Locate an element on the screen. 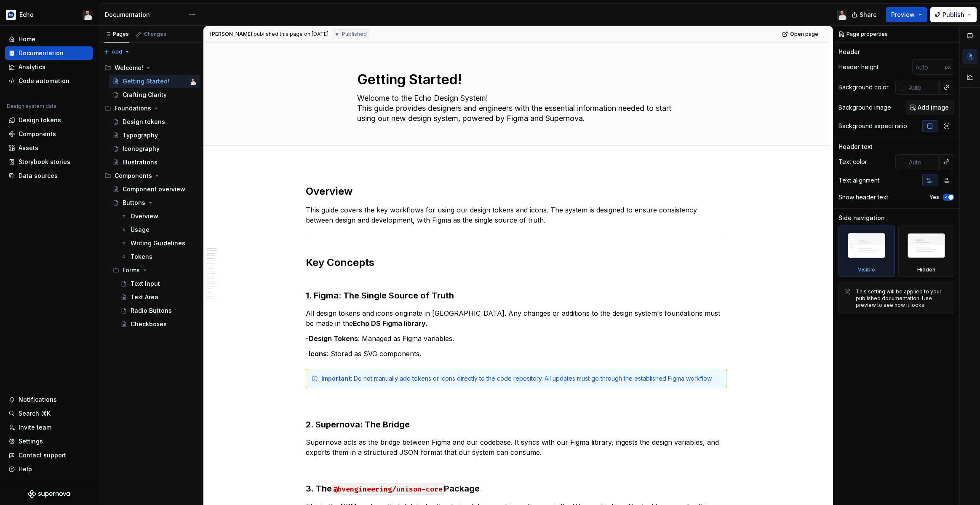 This screenshot has height=505, width=980. div: Header is located at coordinates (849, 52).